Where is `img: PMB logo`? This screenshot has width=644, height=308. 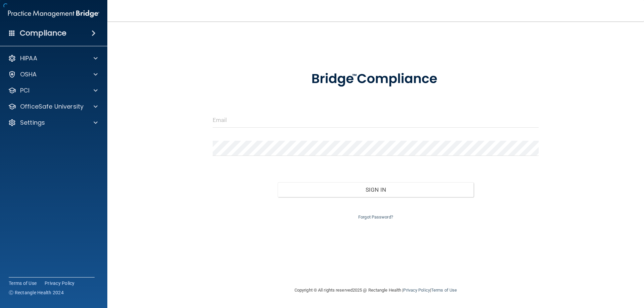
img: PMB logo is located at coordinates (54, 14).